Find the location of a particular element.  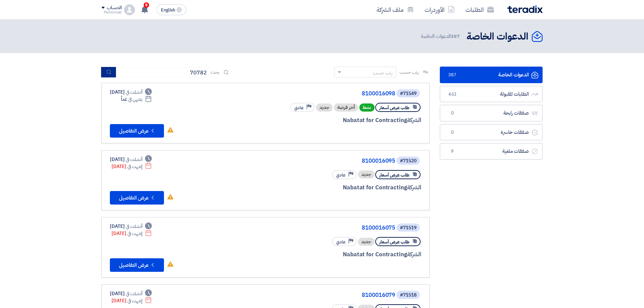

a: 8100016079 is located at coordinates (328, 295).